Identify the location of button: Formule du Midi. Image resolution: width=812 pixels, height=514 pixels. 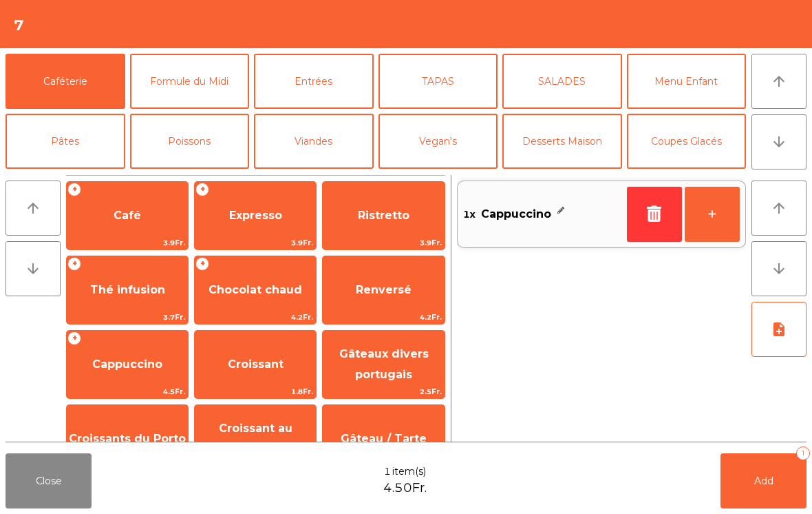
(190, 81).